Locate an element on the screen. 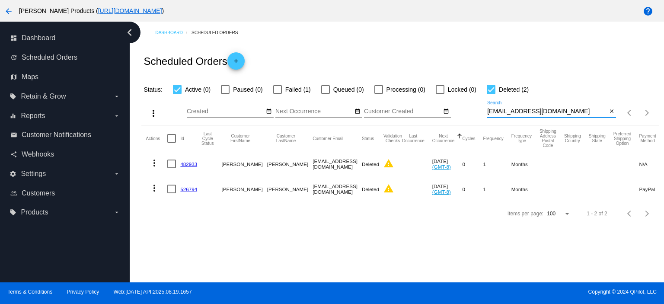 Image resolution: width=664 pixels, height=304 pixels. span: Retain & Grow is located at coordinates (43, 96).